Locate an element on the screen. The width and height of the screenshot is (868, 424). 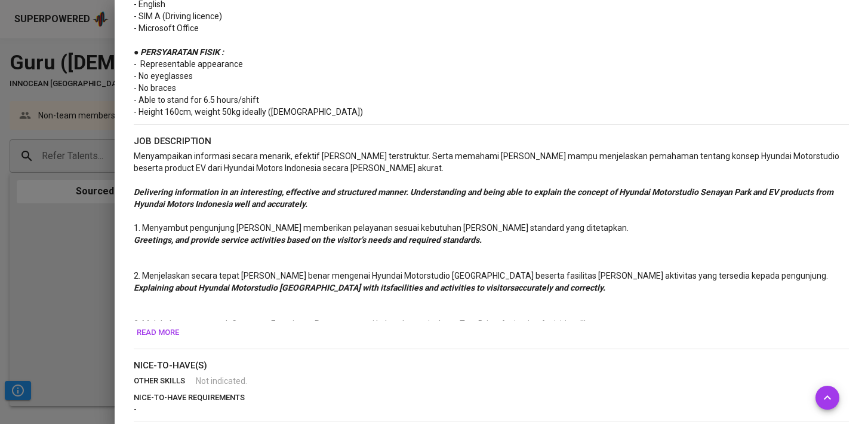
span: Read more is located at coordinates (158, 332).